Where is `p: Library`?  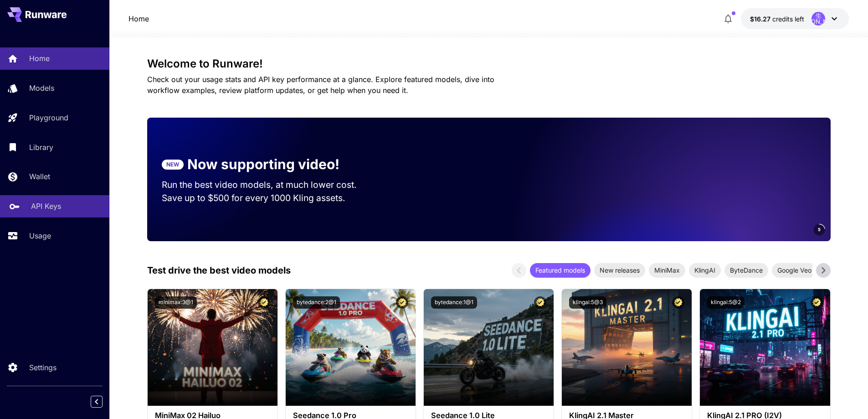 p: Library is located at coordinates (41, 147).